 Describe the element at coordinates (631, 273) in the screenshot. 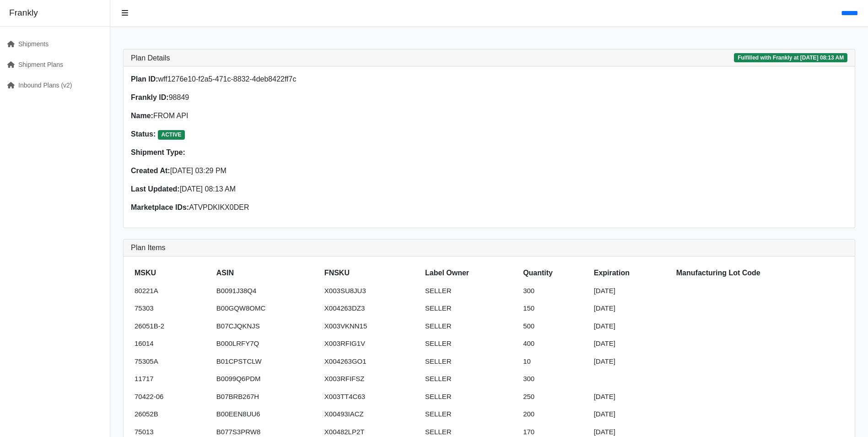

I see `th: Expiration` at that location.